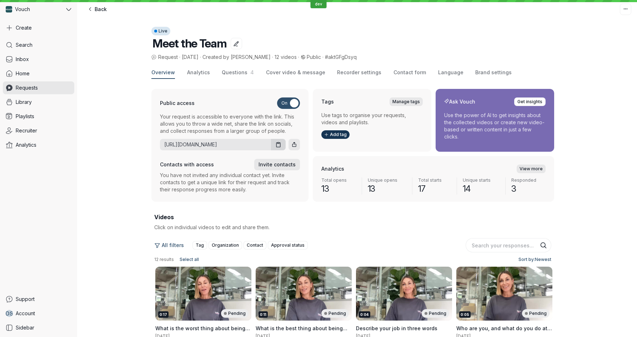 The height and width of the screenshot is (337, 637). I want to click on span: Request, so click(165, 57).